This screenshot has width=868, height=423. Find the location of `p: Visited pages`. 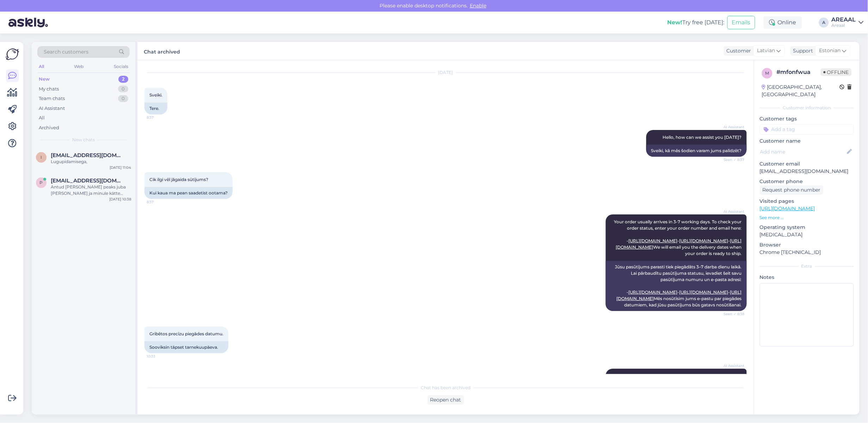

p: Visited pages is located at coordinates (807, 201).